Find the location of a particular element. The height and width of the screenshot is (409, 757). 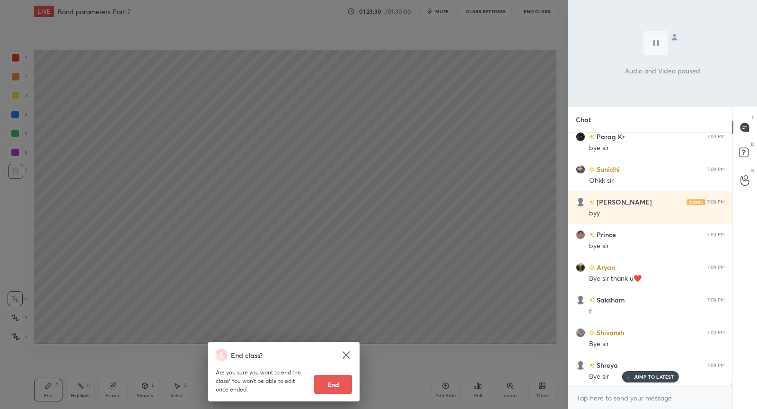

img: 004af79614bc4fb982acf382497c69a3.jpg is located at coordinates (580, 137).